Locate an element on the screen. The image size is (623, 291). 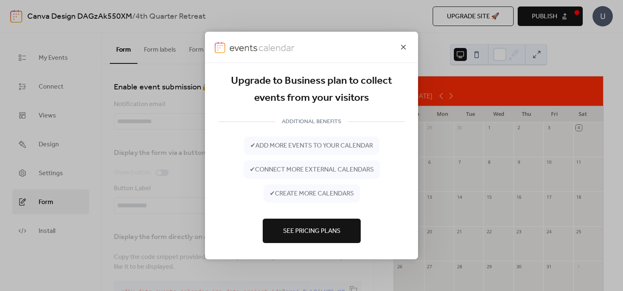
img: logo-type is located at coordinates (262, 48).